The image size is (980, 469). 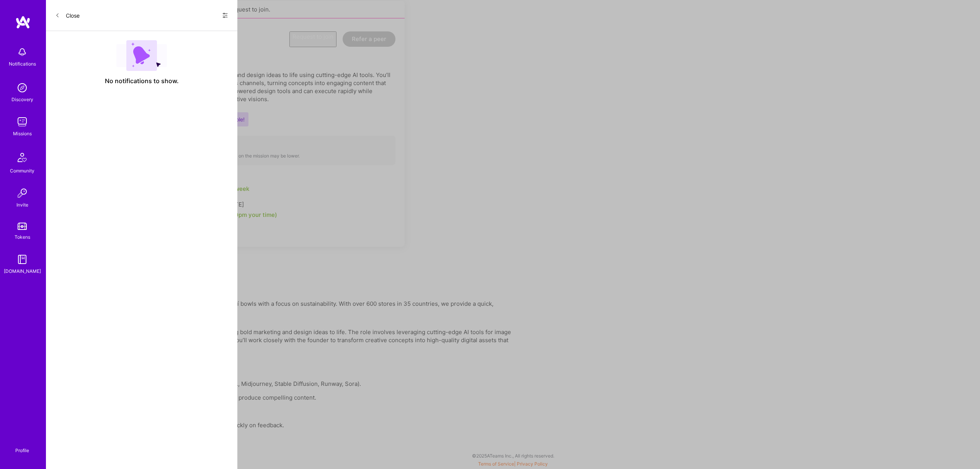 What do you see at coordinates (22, 100) in the screenshot?
I see `div: Discovery` at bounding box center [22, 100].